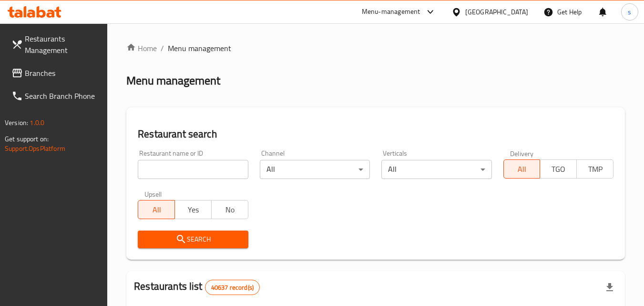 Image resolution: width=644 pixels, height=306 pixels. What do you see at coordinates (193, 239) in the screenshot?
I see `span: Search` at bounding box center [193, 239].